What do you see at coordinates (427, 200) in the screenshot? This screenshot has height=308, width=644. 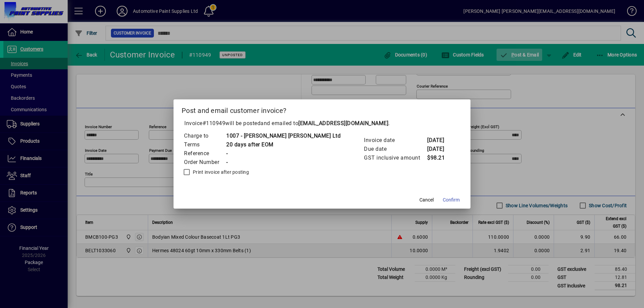 I see `span: Cancel` at bounding box center [427, 200].